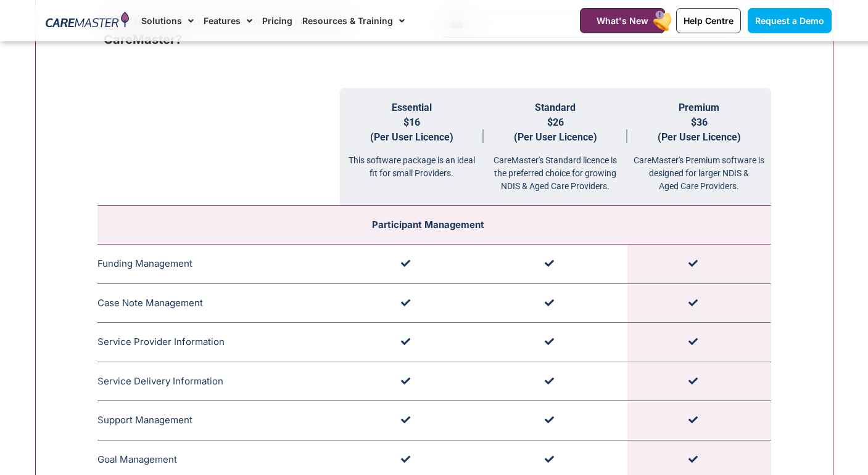 The image size is (868, 475). Describe the element at coordinates (218, 382) in the screenshot. I see `td: Service Delivery Information` at that location.